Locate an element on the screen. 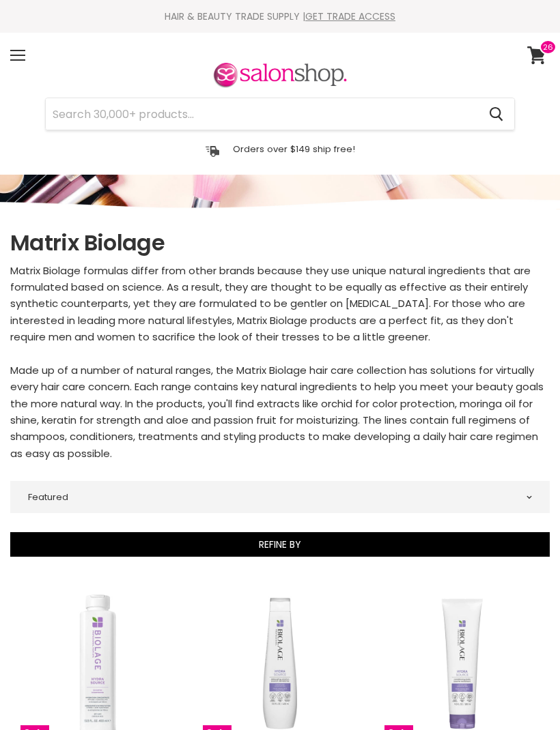 The width and height of the screenshot is (560, 730). button: Refine By is located at coordinates (280, 544).